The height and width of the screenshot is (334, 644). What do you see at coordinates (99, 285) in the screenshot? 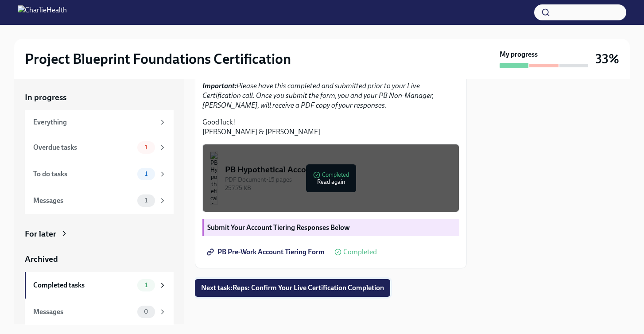
I see `a: Completed tasks1` at bounding box center [99, 285].